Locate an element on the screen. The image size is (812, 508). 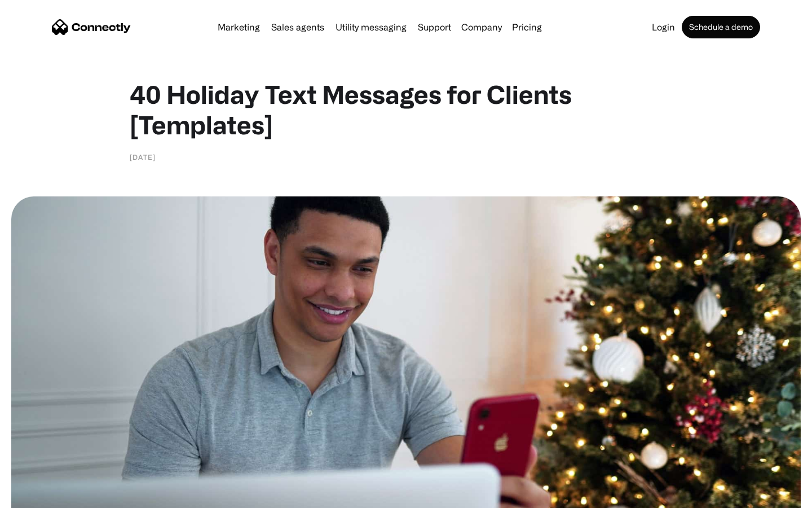
a: Marketing is located at coordinates (238, 27).